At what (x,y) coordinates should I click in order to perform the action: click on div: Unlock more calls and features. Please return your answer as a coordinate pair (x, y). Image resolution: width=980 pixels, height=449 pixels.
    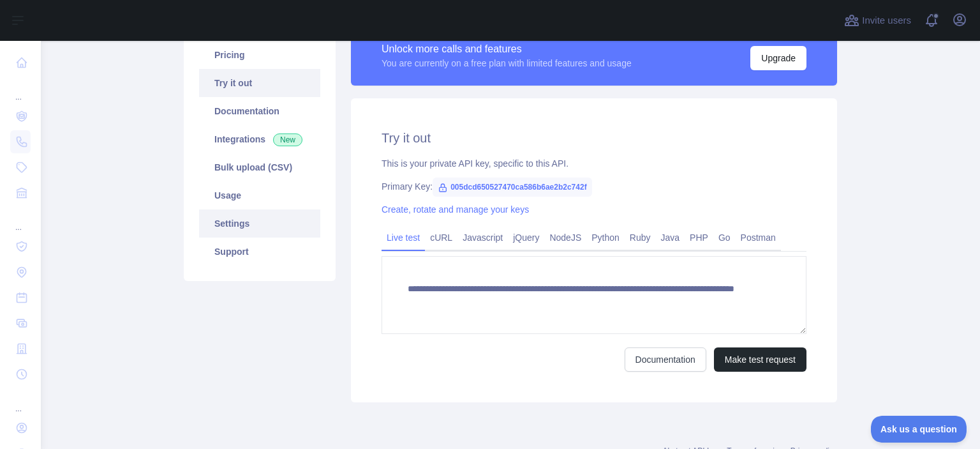
    Looking at the image, I should click on (507, 49).